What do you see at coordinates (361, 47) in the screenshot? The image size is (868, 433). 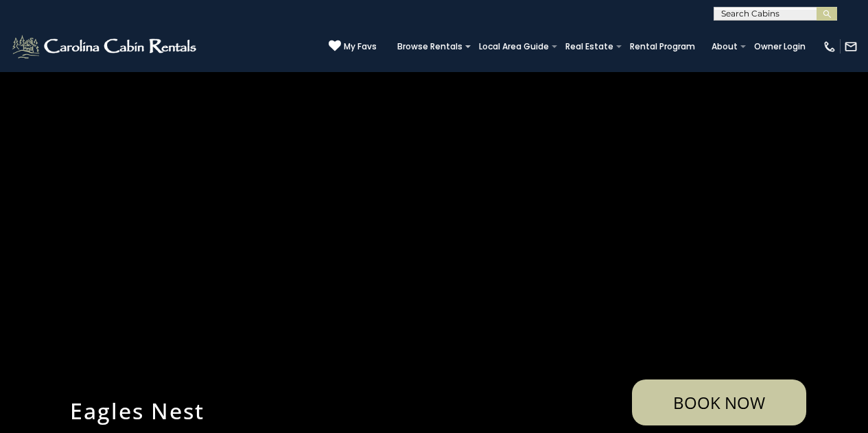 I see `span: My Favs` at bounding box center [361, 47].